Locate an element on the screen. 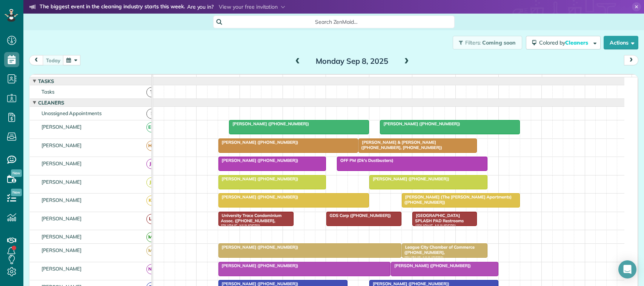 Image resolution: width=644 pixels, height=286 pixels. button: next is located at coordinates (631, 60).